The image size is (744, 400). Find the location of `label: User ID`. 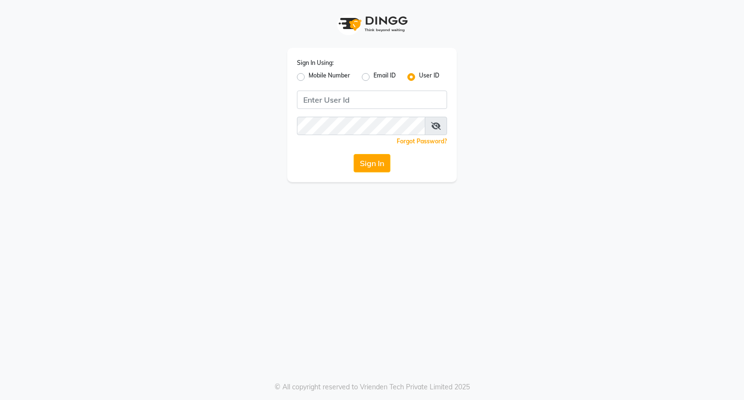

label: User ID is located at coordinates (429, 77).